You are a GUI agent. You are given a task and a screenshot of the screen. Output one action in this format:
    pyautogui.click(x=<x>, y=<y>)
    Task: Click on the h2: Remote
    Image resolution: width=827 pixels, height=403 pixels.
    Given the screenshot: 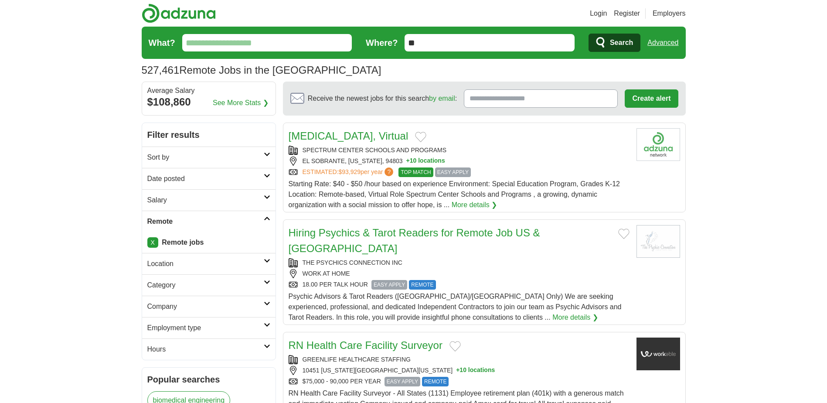 What is the action you would take?
    pyautogui.click(x=205, y=221)
    